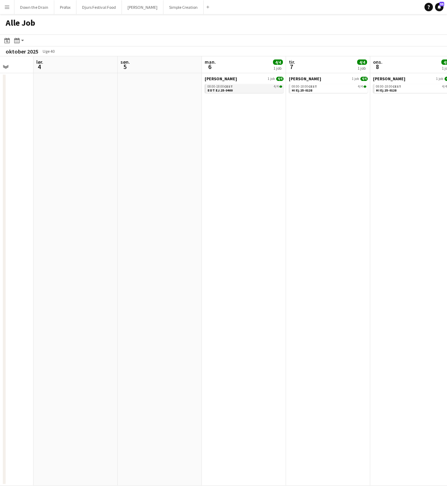  What do you see at coordinates (442, 4) in the screenshot?
I see `span: 55` at bounding box center [442, 4].